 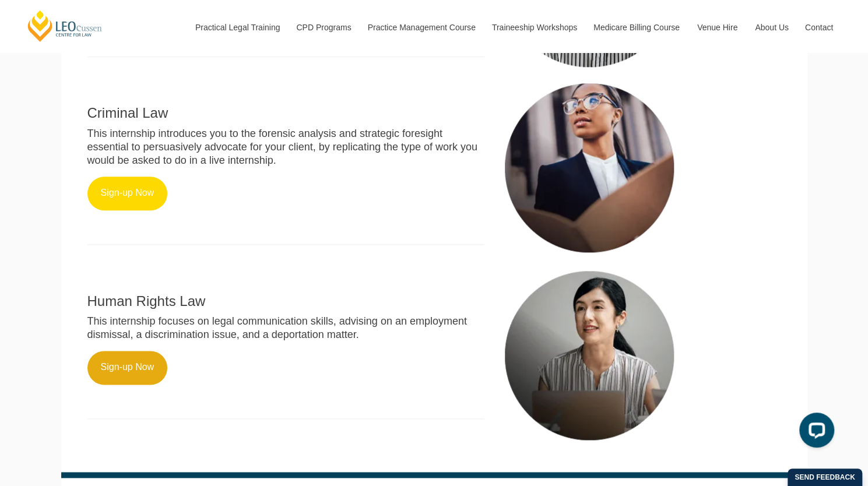 I want to click on a: About Us, so click(x=771, y=27).